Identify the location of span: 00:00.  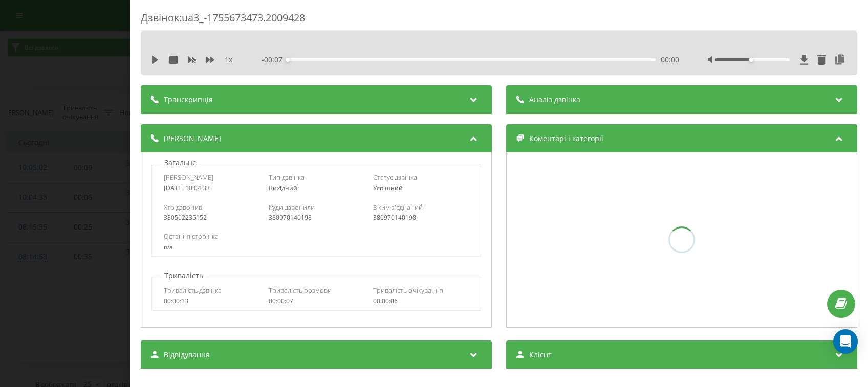
(670, 60).